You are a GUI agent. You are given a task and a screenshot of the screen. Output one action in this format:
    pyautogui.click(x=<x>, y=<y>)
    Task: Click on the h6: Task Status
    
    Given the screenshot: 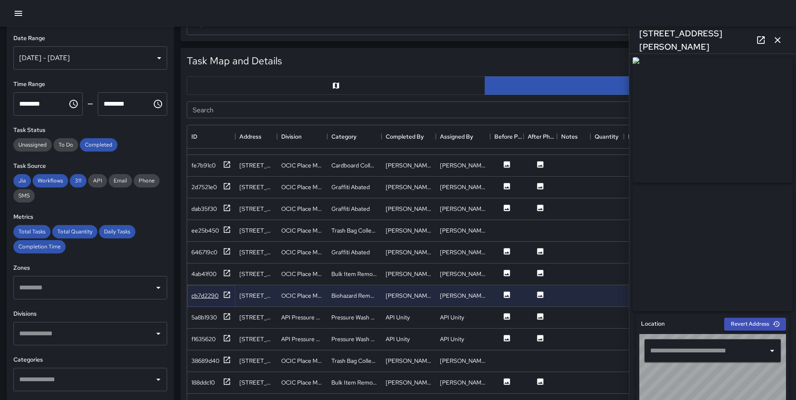 What is the action you would take?
    pyautogui.click(x=90, y=130)
    